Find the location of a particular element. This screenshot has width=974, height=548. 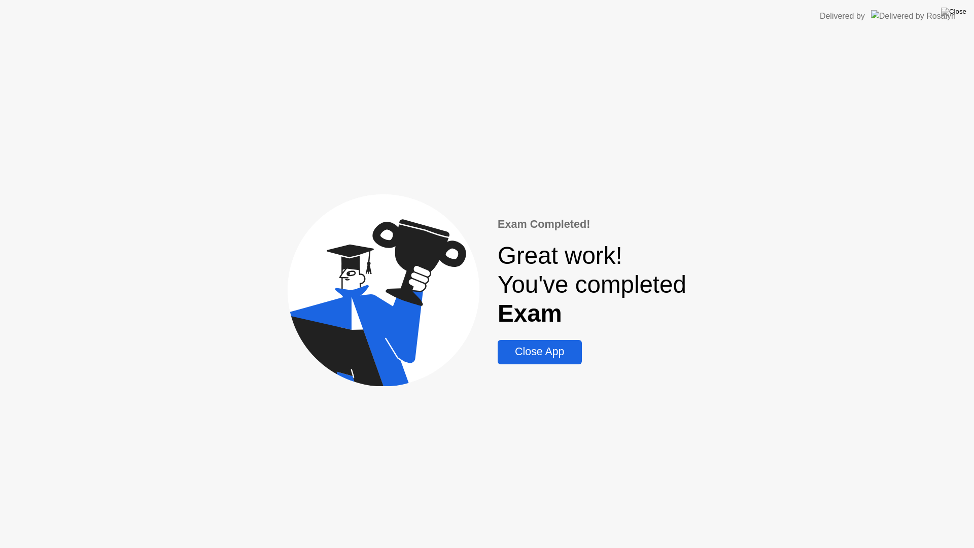

div: Exam Completed! is located at coordinates (592, 224).